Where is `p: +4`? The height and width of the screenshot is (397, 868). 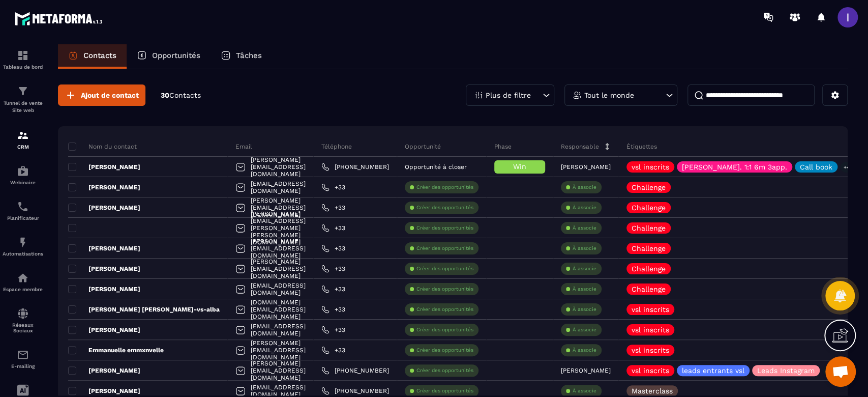 p: +4 is located at coordinates (847, 167).